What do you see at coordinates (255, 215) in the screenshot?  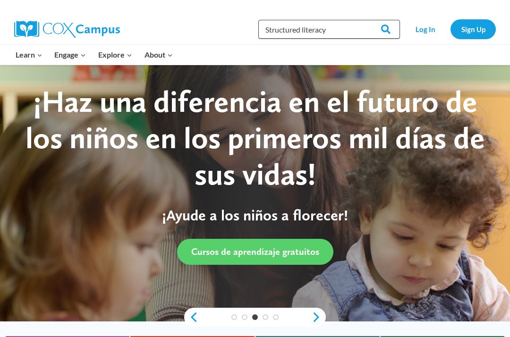 I see `p: ¡Ayude a los niños a florecer!` at bounding box center [255, 215].